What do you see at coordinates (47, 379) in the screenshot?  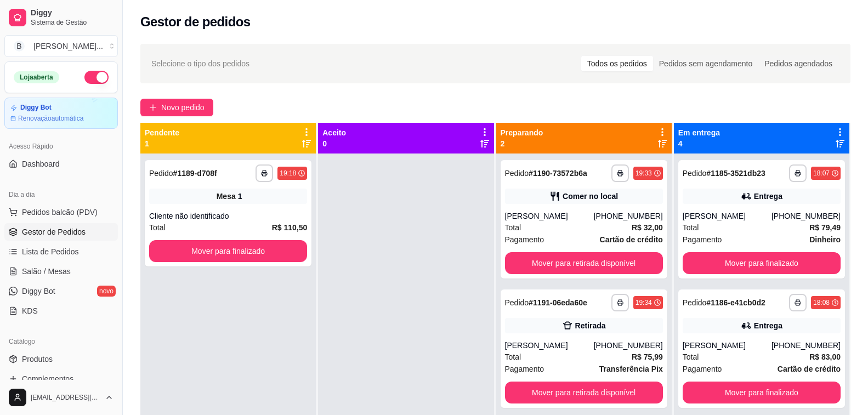 I see `span: Complementos` at bounding box center [47, 379].